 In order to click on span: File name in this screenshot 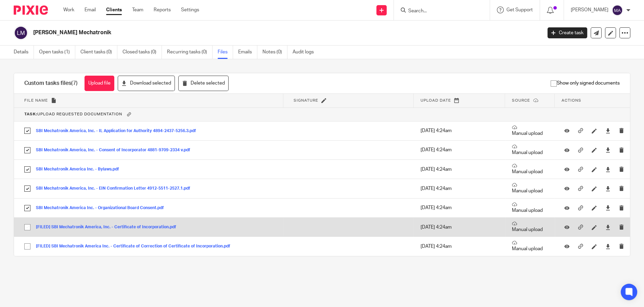, I will do `click(36, 100)`.